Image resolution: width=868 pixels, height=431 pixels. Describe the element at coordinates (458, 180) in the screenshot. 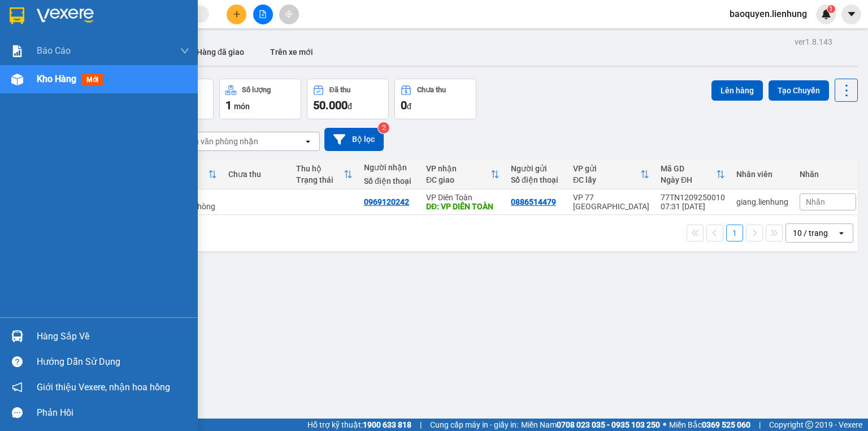

I see `div: ĐC giao` at that location.